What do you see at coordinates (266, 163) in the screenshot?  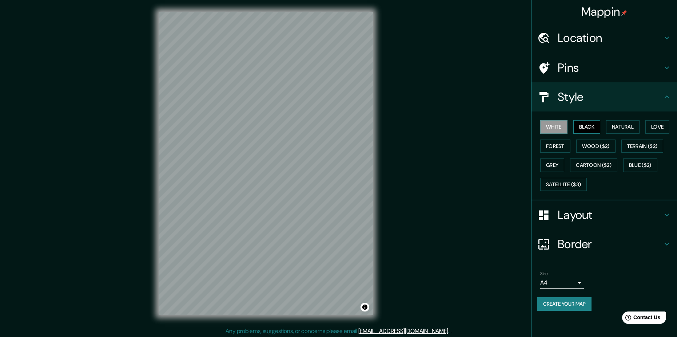 I see `canvas: Map` at bounding box center [266, 163].